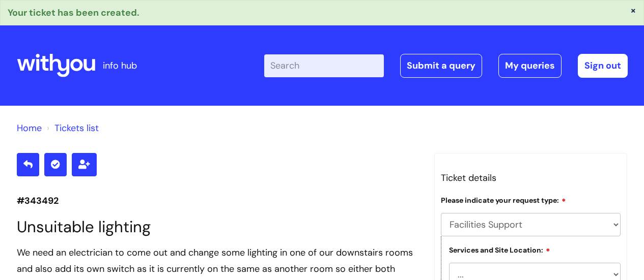 This screenshot has width=644, height=280. What do you see at coordinates (441, 66) in the screenshot?
I see `a: Submit a query` at bounding box center [441, 66].